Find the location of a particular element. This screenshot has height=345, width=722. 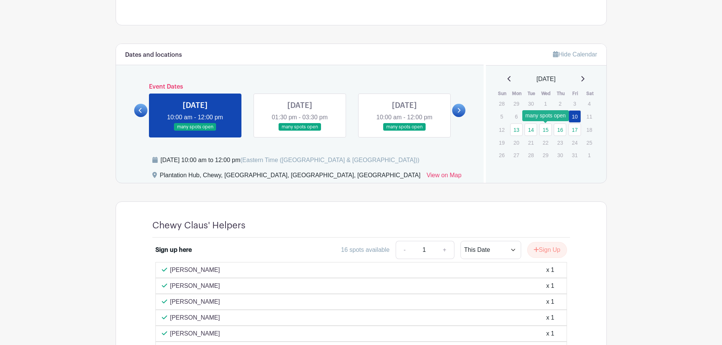

p: 3 is located at coordinates (575, 103).